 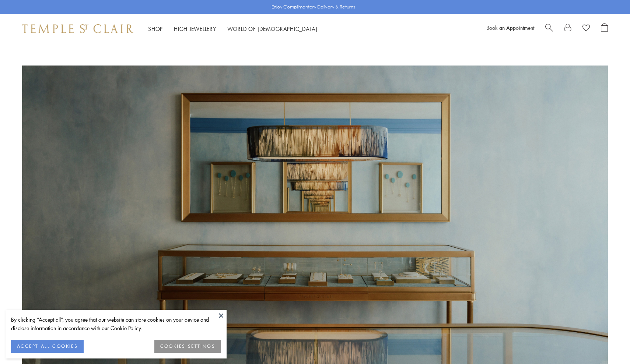 What do you see at coordinates (510, 27) in the screenshot?
I see `a: Book an Appointment` at bounding box center [510, 27].